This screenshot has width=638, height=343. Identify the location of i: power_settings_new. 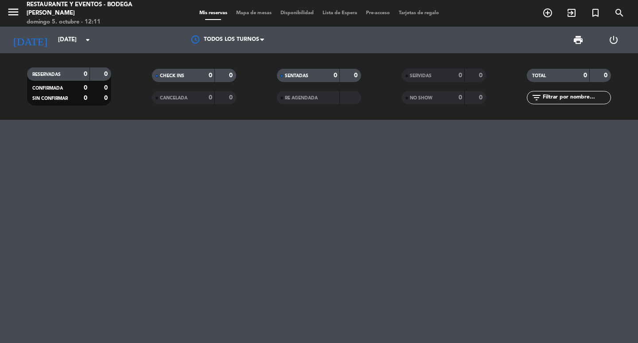
(614, 40).